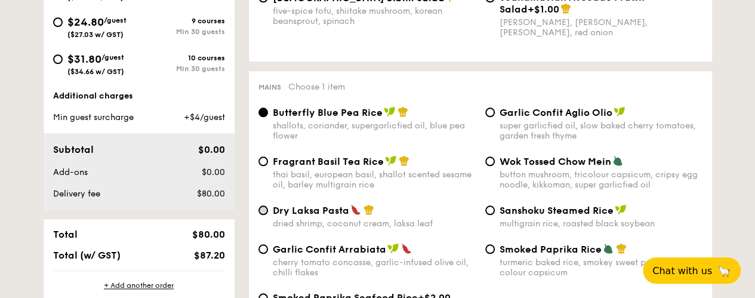 The width and height of the screenshot is (755, 298). Describe the element at coordinates (182, 21) in the screenshot. I see `div: 9 courses` at that location.